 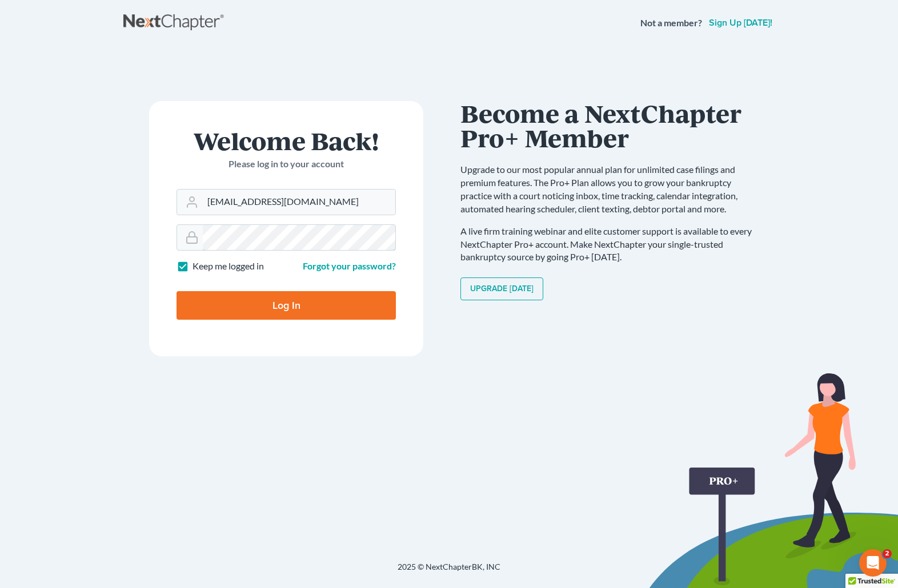 What do you see at coordinates (612, 189) in the screenshot?
I see `p: Upgrade to our most popular annual plan for unlimited case filings and premium features. The Pro+...` at bounding box center [612, 189].